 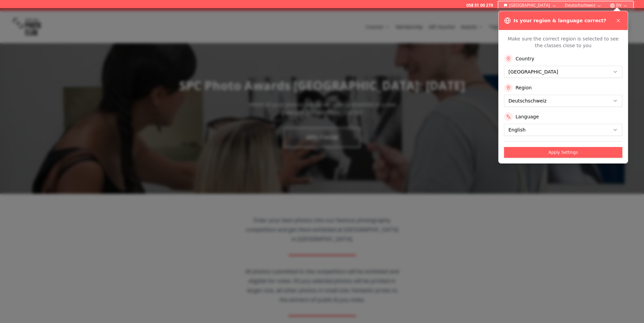 I want to click on button: Deutschschweiz, so click(x=583, y=6).